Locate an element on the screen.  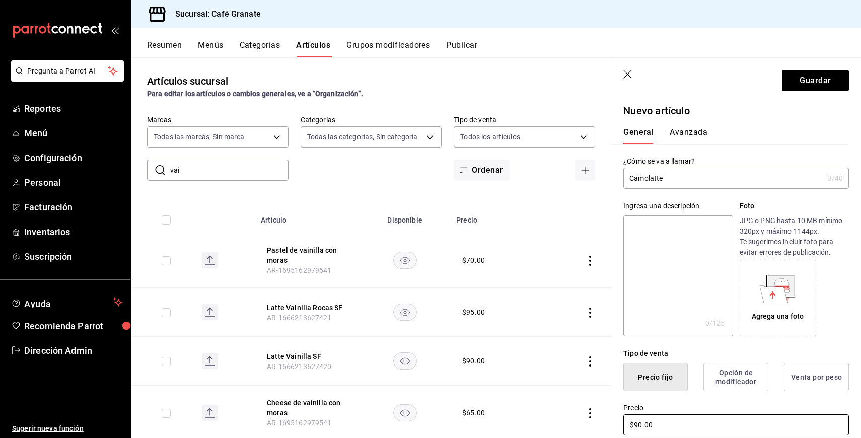
span: AR-1666213627421 is located at coordinates (299, 318).